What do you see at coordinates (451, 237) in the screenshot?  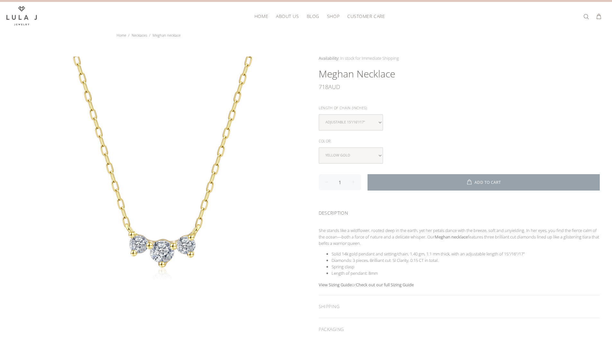 I see `strong: Meghan necklace` at bounding box center [451, 237].